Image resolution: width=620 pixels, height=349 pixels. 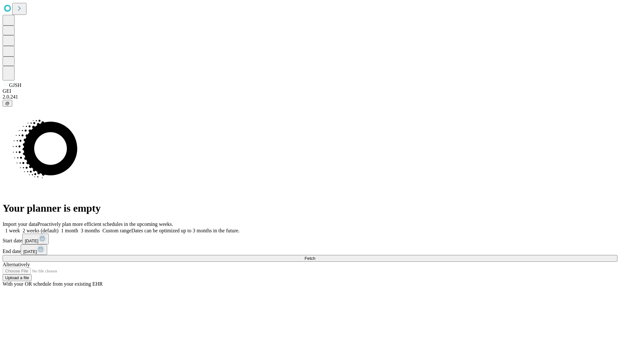 I want to click on div: GEI, so click(x=310, y=91).